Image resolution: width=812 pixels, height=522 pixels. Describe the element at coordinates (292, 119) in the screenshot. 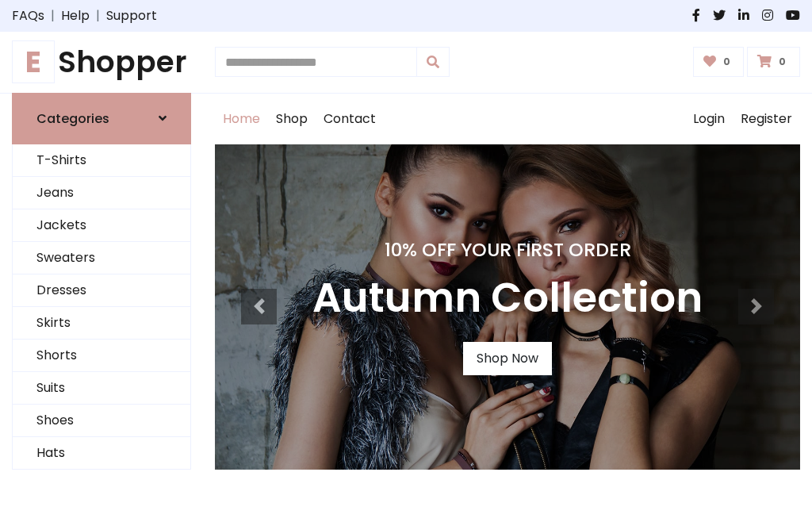

I see `a: Shop` at that location.